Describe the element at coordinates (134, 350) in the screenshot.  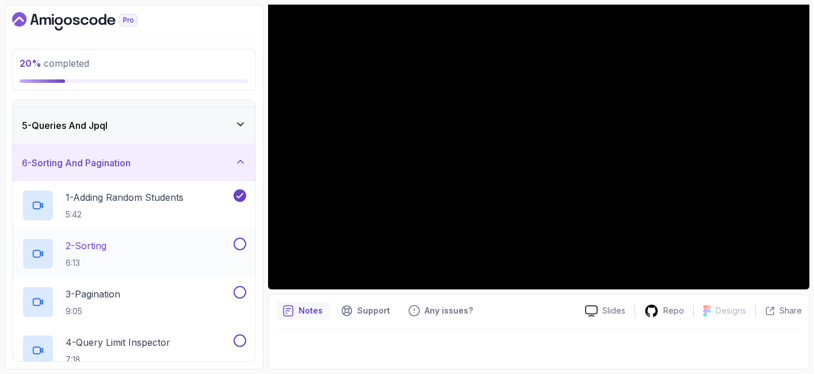
I see `button: 4-Query Limit Inspector7:18` at that location.